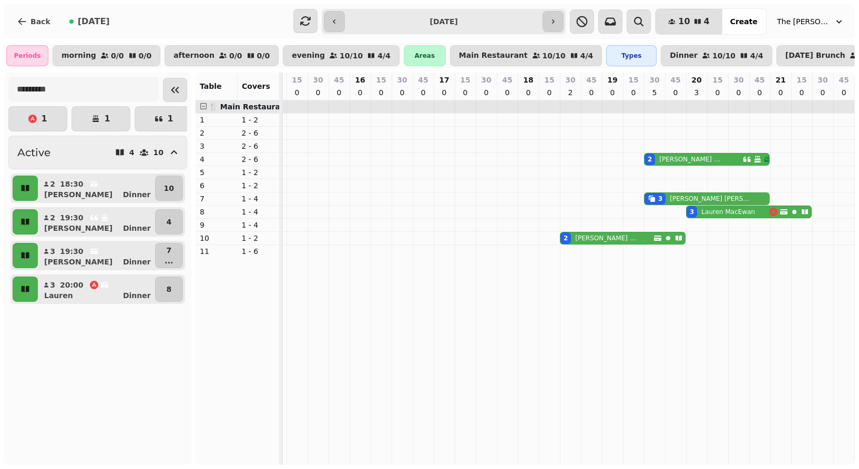 The width and height of the screenshot is (859, 469). What do you see at coordinates (158, 152) in the screenshot?
I see `p: 10` at bounding box center [158, 152].